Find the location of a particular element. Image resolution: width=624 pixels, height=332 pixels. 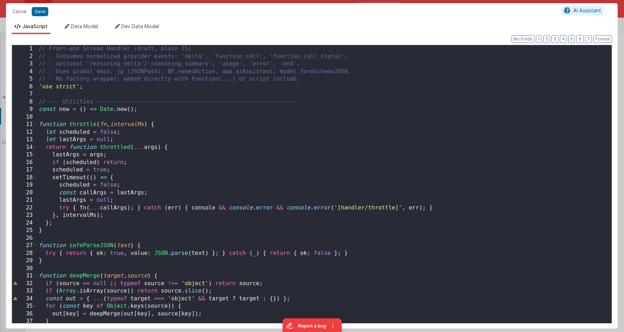

div: 21 is located at coordinates (25, 200).